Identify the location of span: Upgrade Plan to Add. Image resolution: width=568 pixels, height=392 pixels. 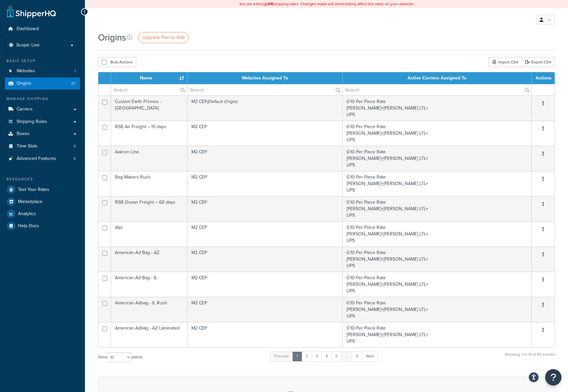
(163, 37).